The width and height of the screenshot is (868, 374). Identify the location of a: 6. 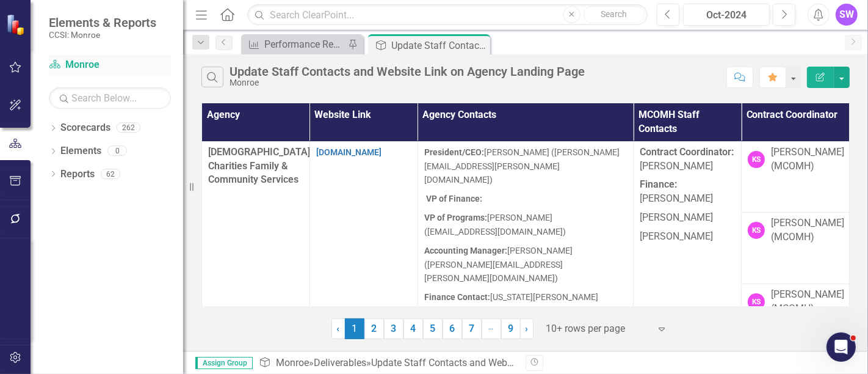
(452, 329).